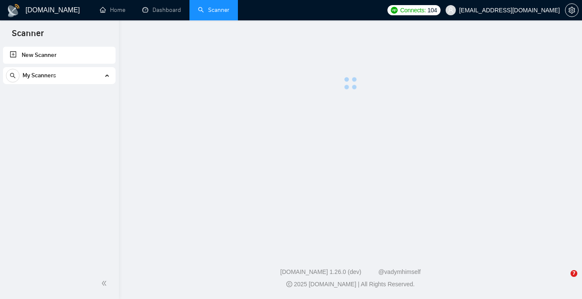 The height and width of the screenshot is (299, 582). Describe the element at coordinates (432, 10) in the screenshot. I see `span: 104` at that location.